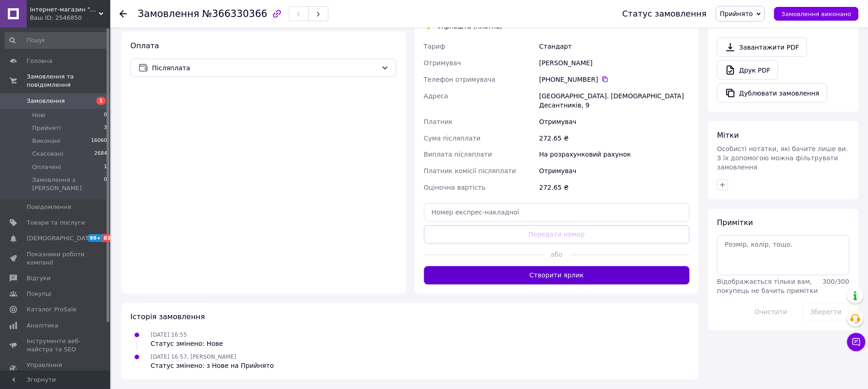 The width and height of the screenshot is (868, 389). Describe the element at coordinates (168, 317) in the screenshot. I see `span: Історія замовлення` at that location.